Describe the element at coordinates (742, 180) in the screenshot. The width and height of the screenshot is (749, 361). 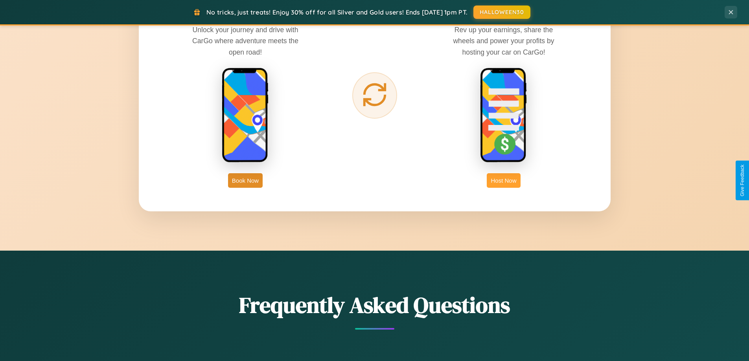
I see `div: Give Feedback` at that location.